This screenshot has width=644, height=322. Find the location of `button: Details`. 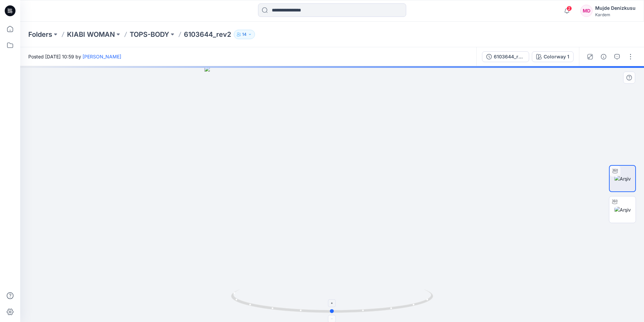

button: Details is located at coordinates (603, 57).